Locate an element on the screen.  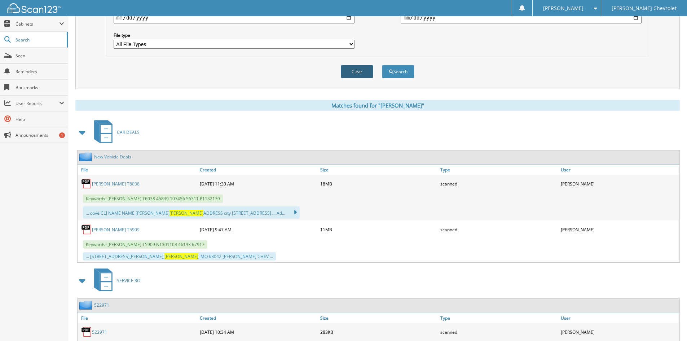
span: Announcements is located at coordinates (40, 135).